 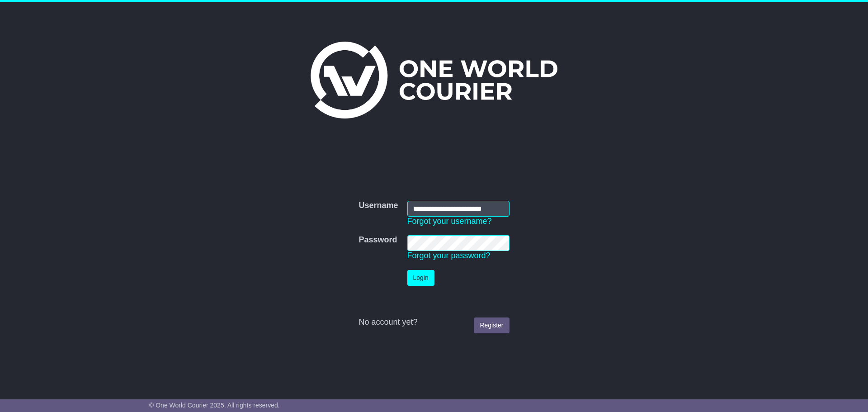 What do you see at coordinates (433, 323) in the screenshot?
I see `div: No account yet?` at bounding box center [433, 323].